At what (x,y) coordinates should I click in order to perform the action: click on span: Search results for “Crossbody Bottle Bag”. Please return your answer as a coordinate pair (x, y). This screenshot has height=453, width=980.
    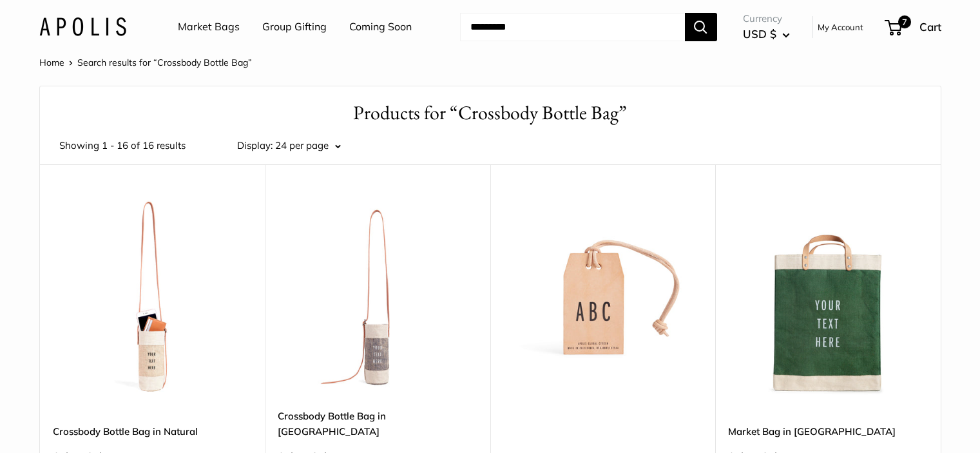
    Looking at the image, I should click on (164, 63).